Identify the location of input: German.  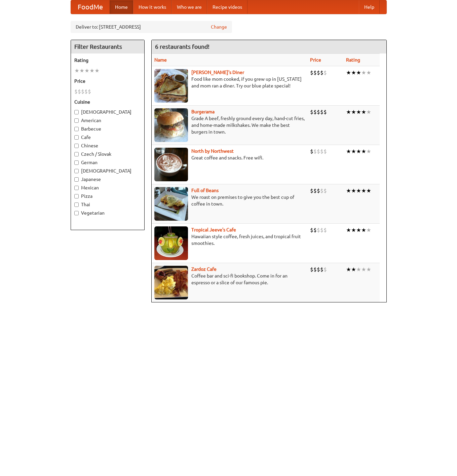
(77, 162).